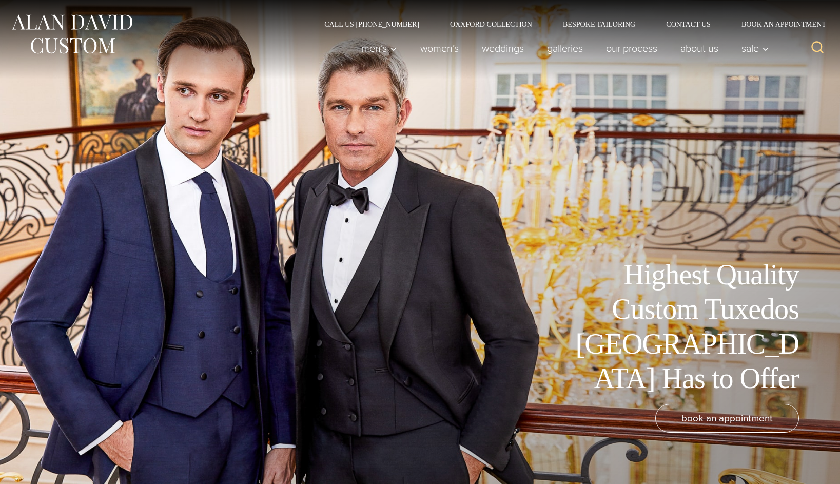 The image size is (840, 484). Describe the element at coordinates (440, 48) in the screenshot. I see `a: Women’s` at that location.